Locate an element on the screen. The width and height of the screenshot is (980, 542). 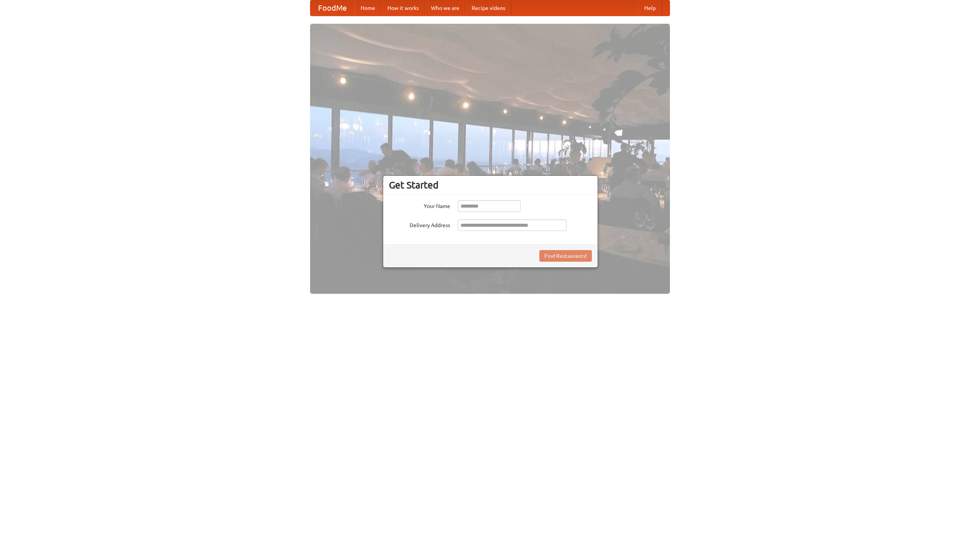
a: Who we are is located at coordinates (445, 8).